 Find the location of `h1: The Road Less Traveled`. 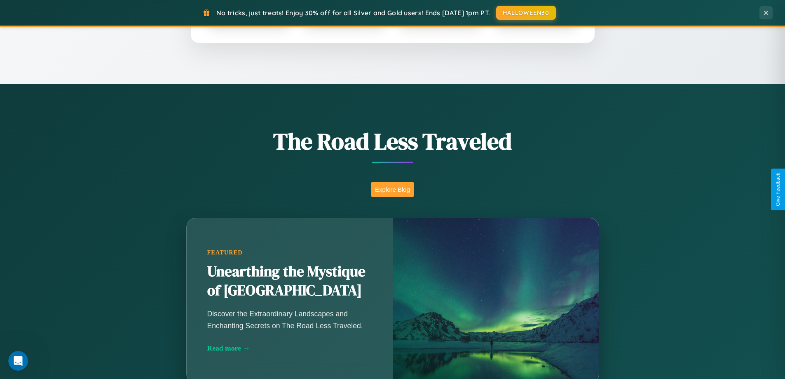

h1: The Road Less Traveled is located at coordinates (393, 141).